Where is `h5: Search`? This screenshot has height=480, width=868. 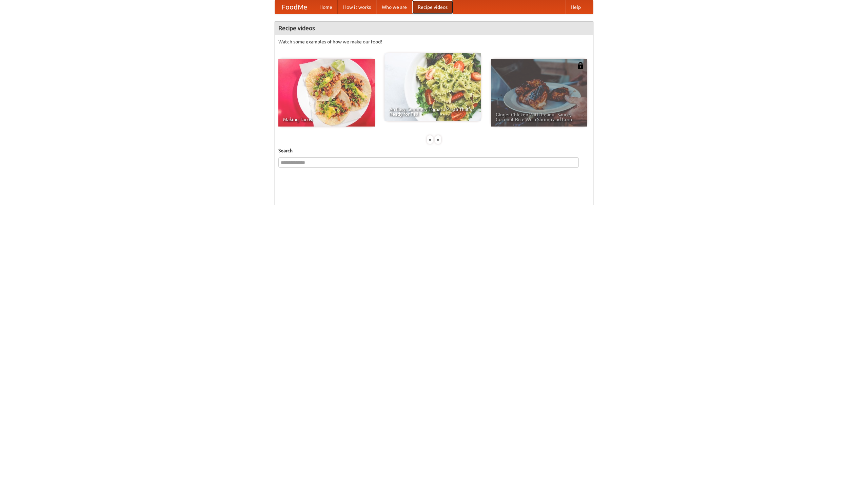 h5: Search is located at coordinates (434, 150).